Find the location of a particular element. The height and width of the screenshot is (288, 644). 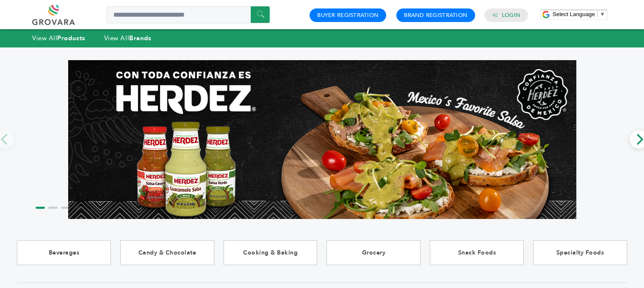

a: View AllProducts is located at coordinates (59, 38).